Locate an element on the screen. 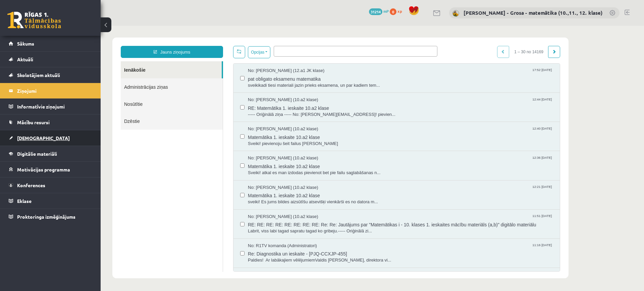 The height and width of the screenshot is (291, 644). span: 1 – 30 no 14169 is located at coordinates (428, 26).